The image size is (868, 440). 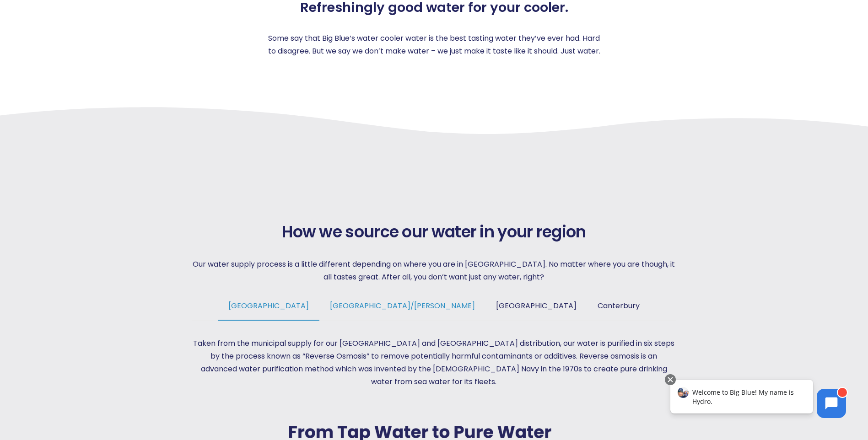 I want to click on img: Avatar, so click(x=22, y=20).